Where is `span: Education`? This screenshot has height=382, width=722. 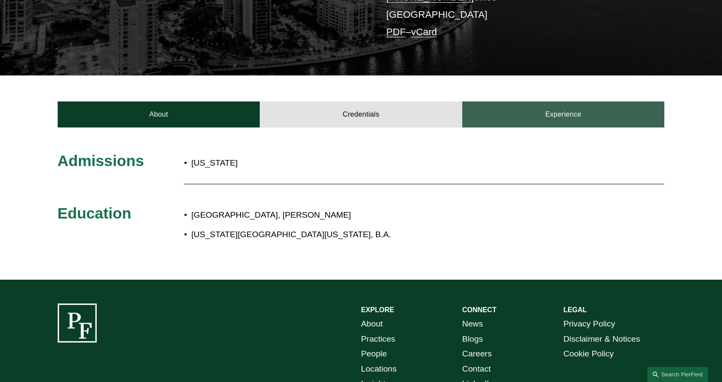
span: Education is located at coordinates (95, 213).